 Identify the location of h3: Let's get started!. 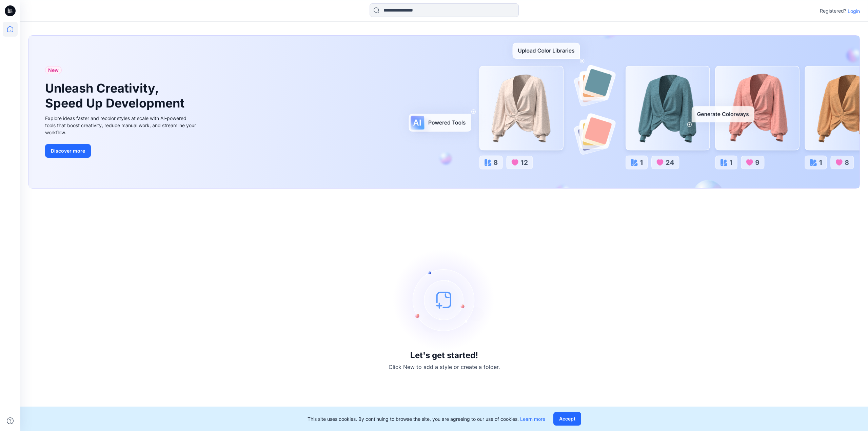
(444, 355).